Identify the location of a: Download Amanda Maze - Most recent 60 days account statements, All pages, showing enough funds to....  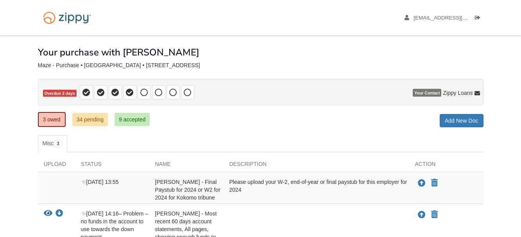
(59, 214).